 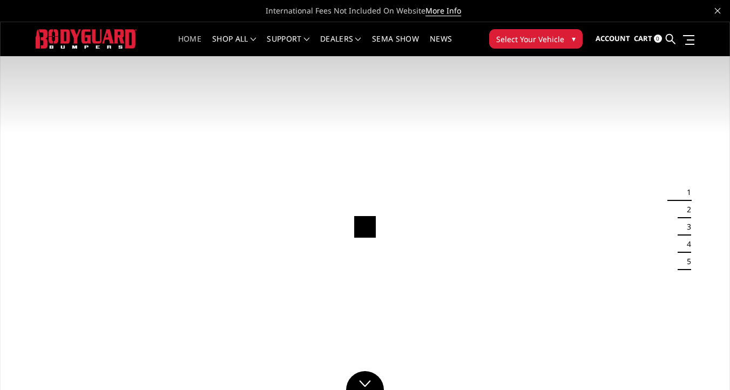 What do you see at coordinates (440, 45) in the screenshot?
I see `a: News` at bounding box center [440, 45].